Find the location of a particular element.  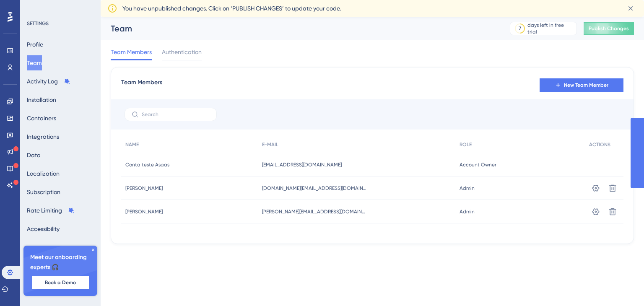

button: Containers is located at coordinates (41, 118).